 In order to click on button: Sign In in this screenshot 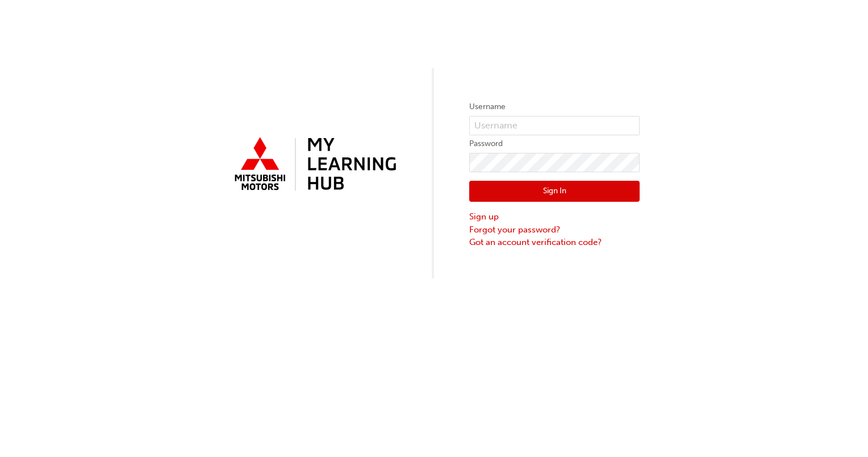, I will do `click(555, 192)`.